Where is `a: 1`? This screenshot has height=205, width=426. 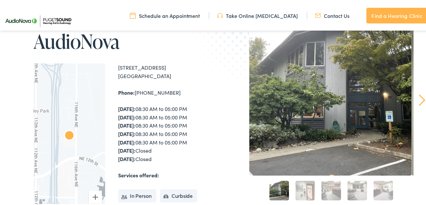 a: 1 is located at coordinates (279, 190).